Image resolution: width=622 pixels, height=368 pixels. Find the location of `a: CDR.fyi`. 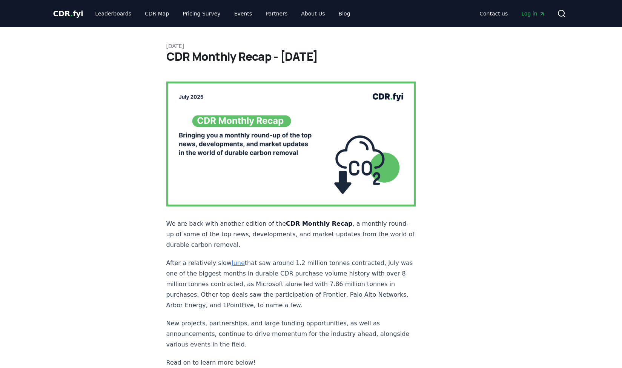

a: CDR.fyi is located at coordinates (68, 14).